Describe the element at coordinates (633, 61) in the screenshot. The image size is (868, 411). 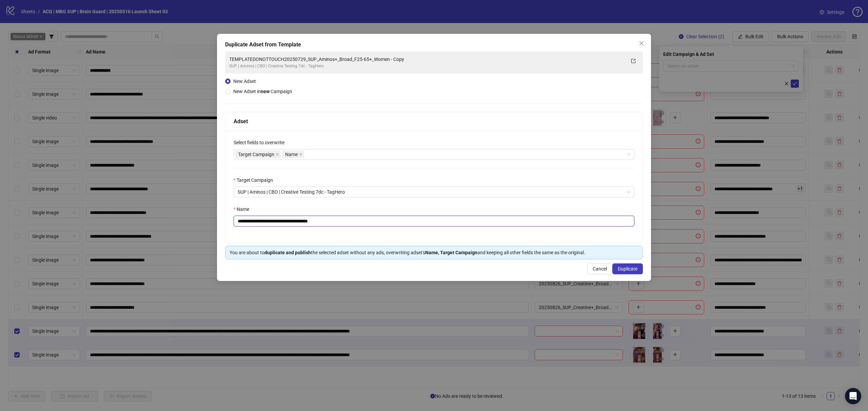
I see `span: export` at that location.